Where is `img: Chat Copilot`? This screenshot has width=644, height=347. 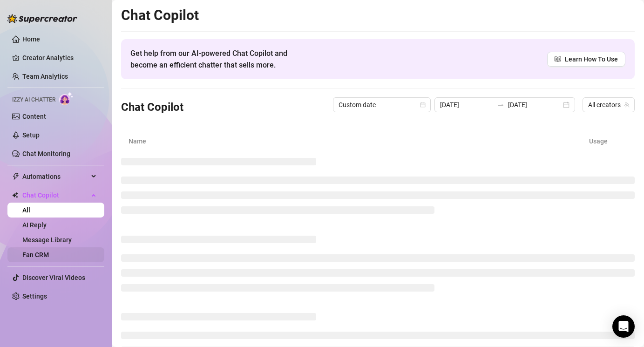
img: Chat Copilot is located at coordinates (15, 195).